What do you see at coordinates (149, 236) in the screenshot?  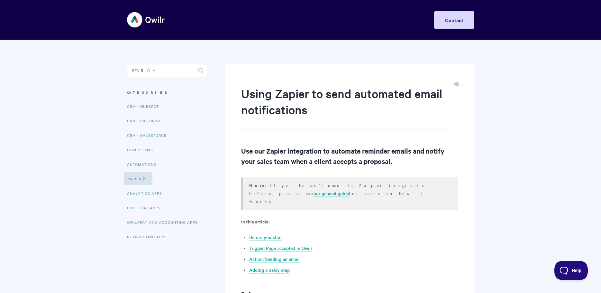 I see `a: Retargeting Apps` at bounding box center [149, 236].